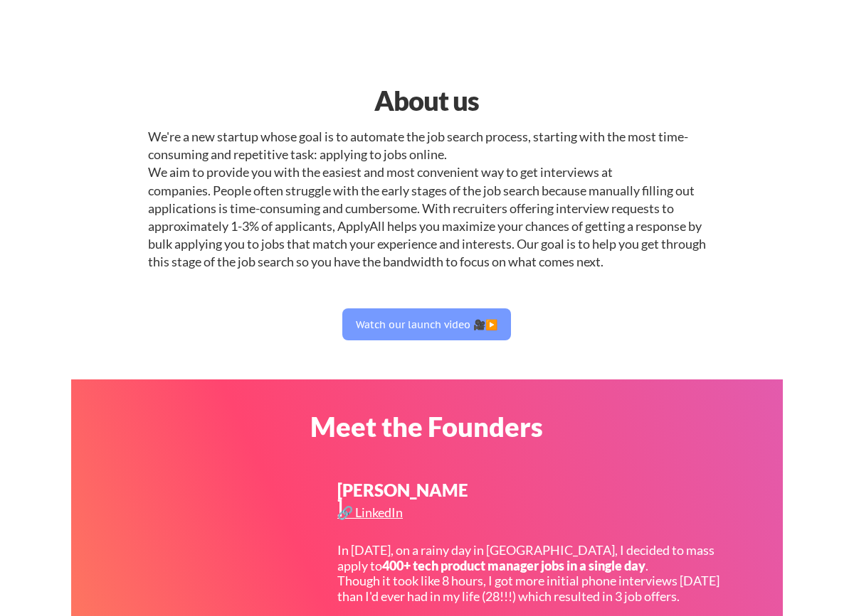 Image resolution: width=854 pixels, height=616 pixels. Describe the element at coordinates (427, 199) in the screenshot. I see `div: We're a new startup whose goal is to automate the job search process, starting with the most time...` at that location.